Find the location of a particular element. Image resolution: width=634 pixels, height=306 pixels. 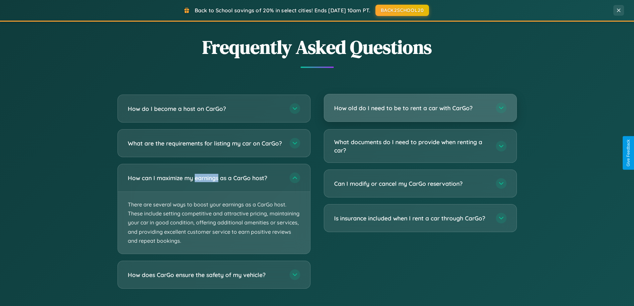

h3: How old do I need to be to rent a car with CarGo? is located at coordinates (412, 108).